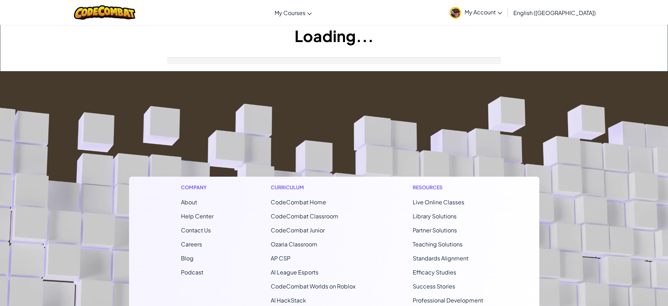 Image resolution: width=668 pixels, height=306 pixels. I want to click on a: AP CSP, so click(281, 258).